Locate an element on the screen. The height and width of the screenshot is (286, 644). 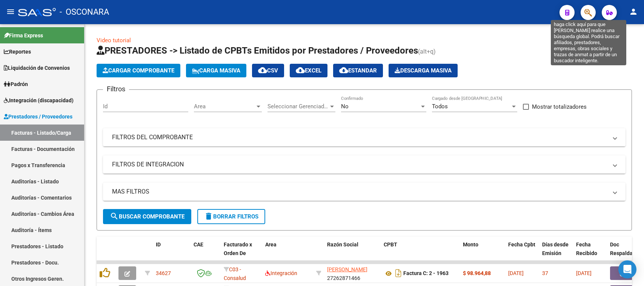
span: Integración (discapacidad) is located at coordinates (39, 100).